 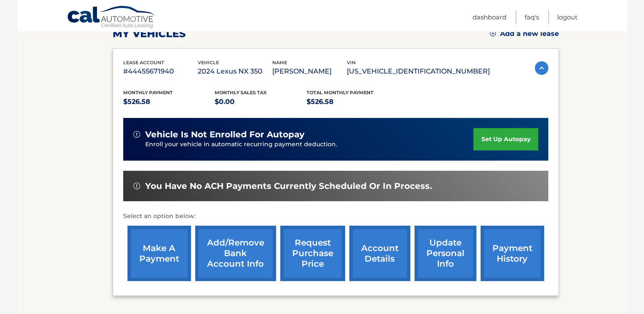 I want to click on span: vehicle, so click(x=208, y=63).